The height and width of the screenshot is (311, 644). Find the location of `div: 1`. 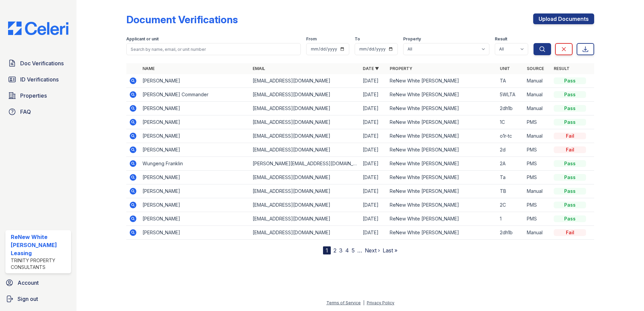

div: 1 is located at coordinates (326, 250).